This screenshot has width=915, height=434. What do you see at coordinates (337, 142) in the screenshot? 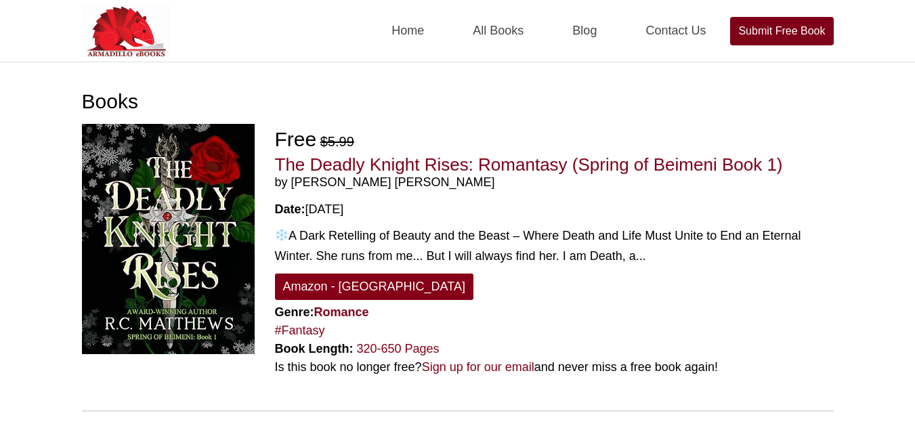
I see `del: $5.99` at bounding box center [337, 142].